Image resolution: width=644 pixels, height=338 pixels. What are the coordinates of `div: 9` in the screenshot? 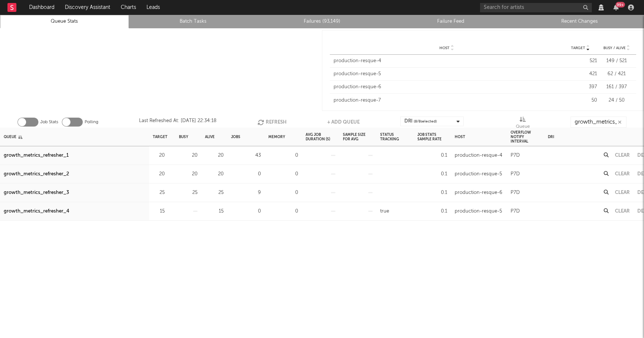 It's located at (246, 193).